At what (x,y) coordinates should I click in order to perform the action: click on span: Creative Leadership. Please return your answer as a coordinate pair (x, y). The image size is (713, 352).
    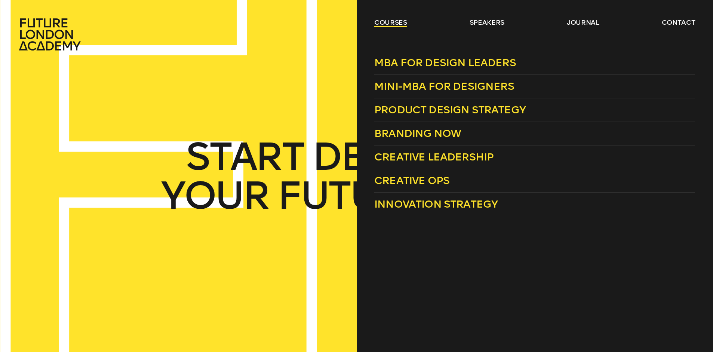
    Looking at the image, I should click on (434, 157).